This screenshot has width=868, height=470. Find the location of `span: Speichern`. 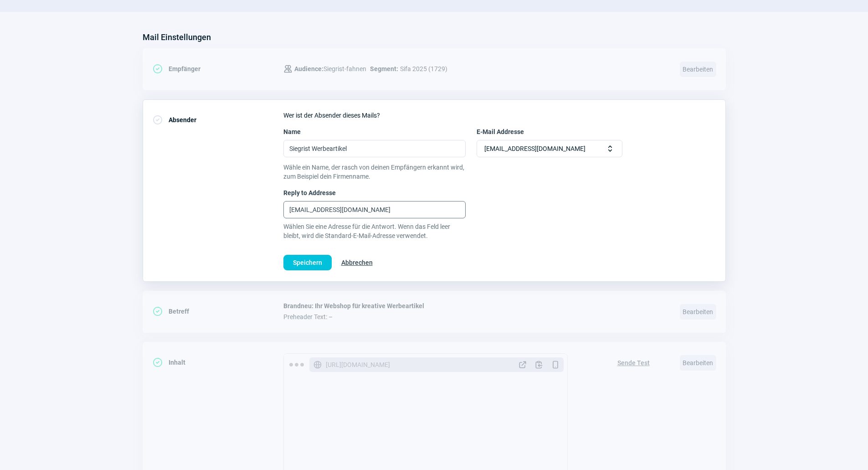

span: Speichern is located at coordinates (308, 263).